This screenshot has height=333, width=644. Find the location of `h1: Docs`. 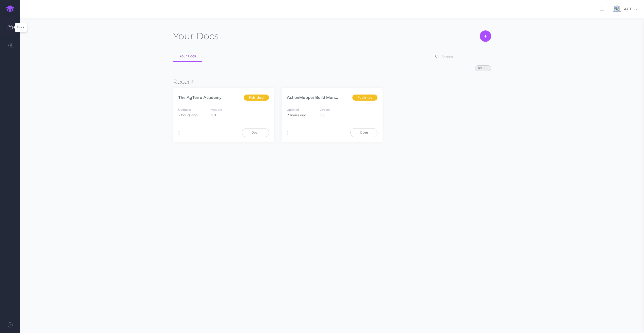

h1: Docs is located at coordinates (196, 36).